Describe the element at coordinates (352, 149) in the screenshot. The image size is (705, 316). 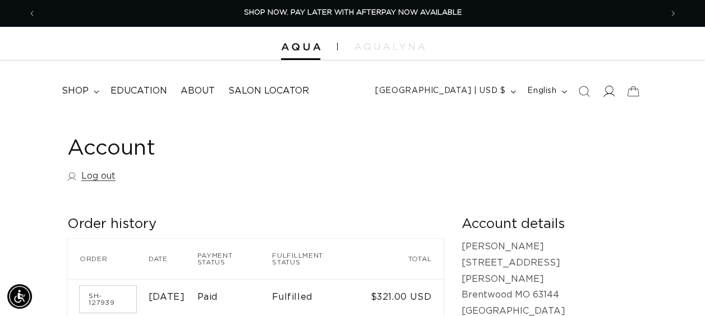
I see `h1: Account` at that location.